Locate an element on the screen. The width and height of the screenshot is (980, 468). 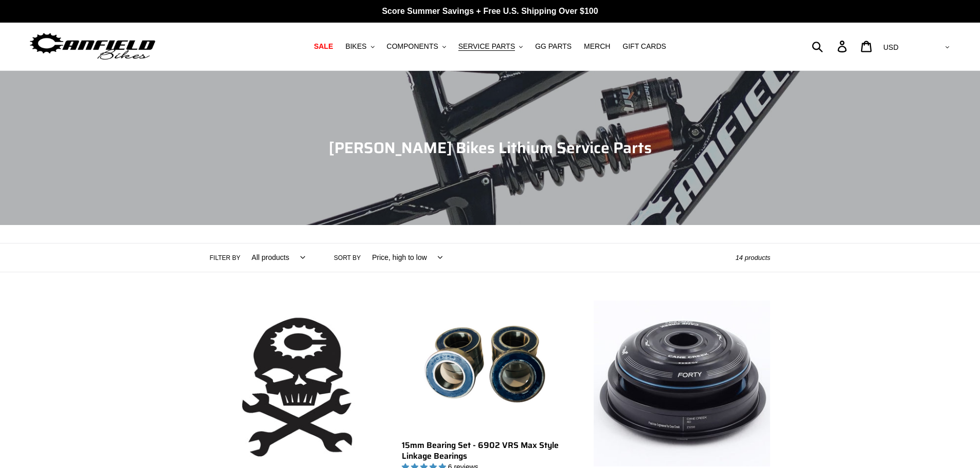
label: Sort by is located at coordinates (347, 258).